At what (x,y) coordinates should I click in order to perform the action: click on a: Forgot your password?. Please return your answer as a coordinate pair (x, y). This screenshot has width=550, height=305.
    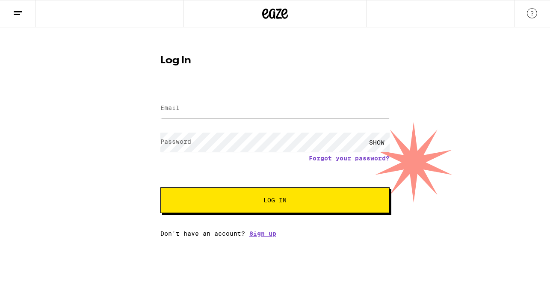
    Looking at the image, I should click on (349, 158).